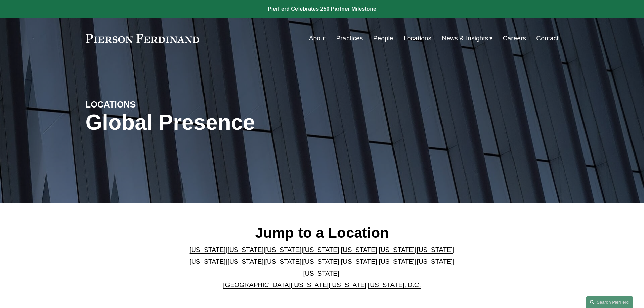  I want to click on h2: Jump to a Location, so click(322, 232).